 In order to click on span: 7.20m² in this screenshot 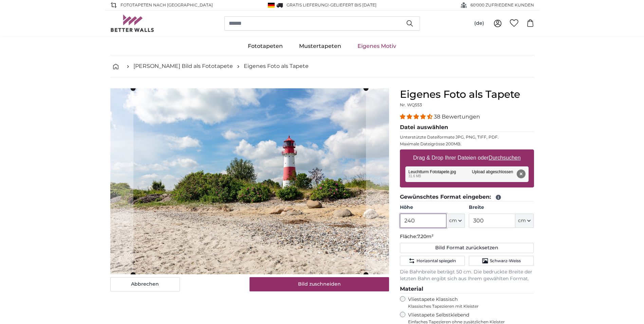, I will do `click(425, 237)`.